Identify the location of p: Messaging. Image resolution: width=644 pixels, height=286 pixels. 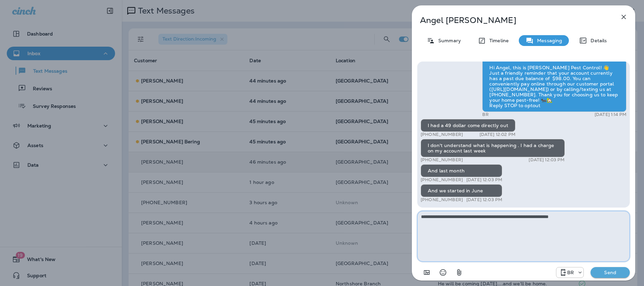
(548, 41).